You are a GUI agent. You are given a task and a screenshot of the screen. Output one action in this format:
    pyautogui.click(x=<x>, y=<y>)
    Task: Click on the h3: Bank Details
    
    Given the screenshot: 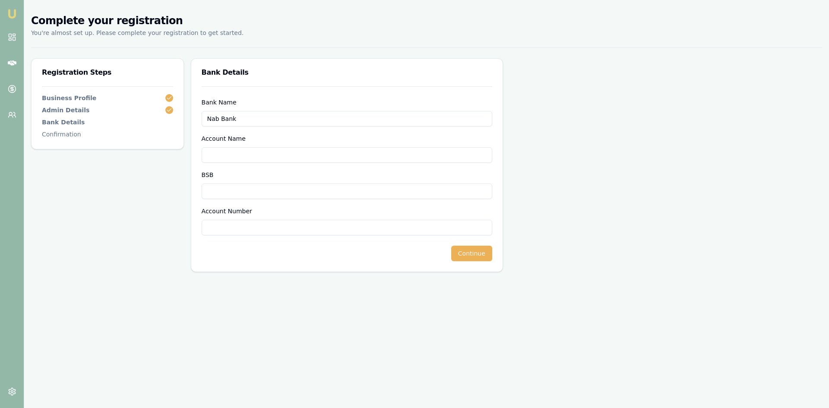 What is the action you would take?
    pyautogui.click(x=347, y=73)
    